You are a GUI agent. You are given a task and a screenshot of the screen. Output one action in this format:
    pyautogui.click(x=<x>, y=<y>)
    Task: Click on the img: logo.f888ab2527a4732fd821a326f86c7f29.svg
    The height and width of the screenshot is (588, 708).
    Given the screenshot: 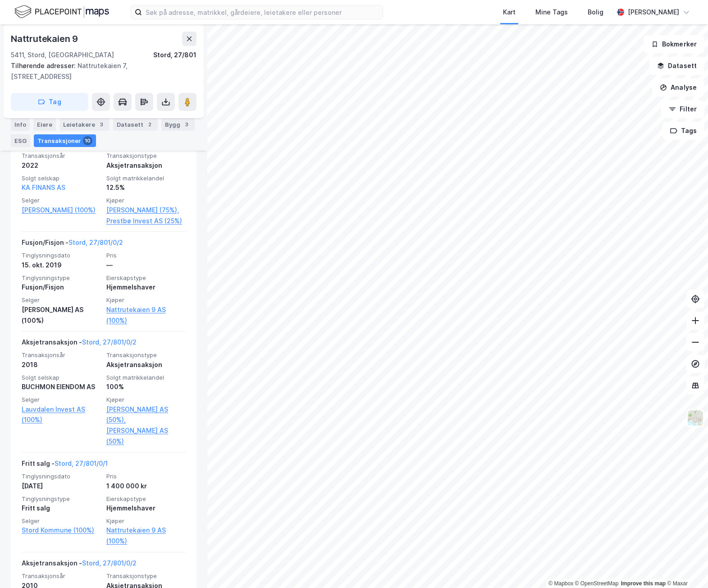 What is the action you would take?
    pyautogui.click(x=62, y=12)
    